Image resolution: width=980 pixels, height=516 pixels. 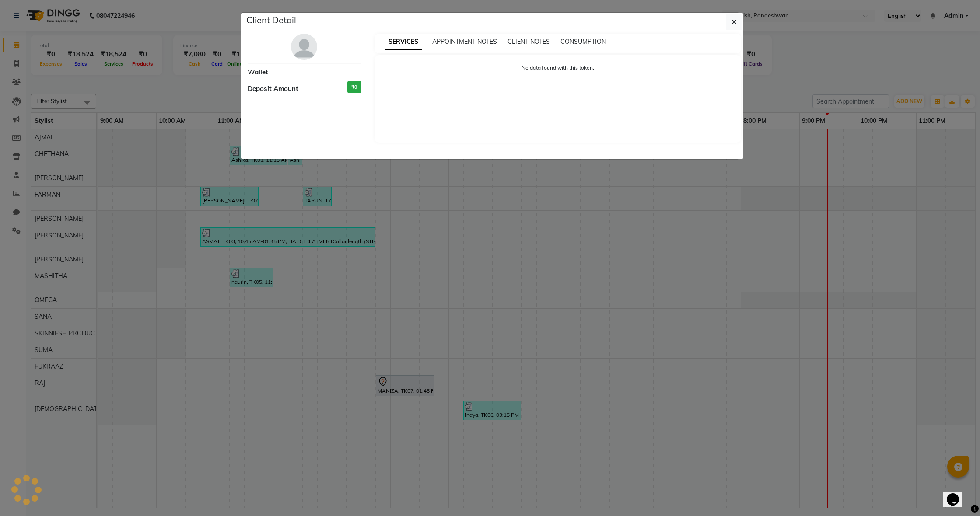 What do you see at coordinates (272, 20) in the screenshot?
I see `h5: Client Detail` at bounding box center [272, 20].